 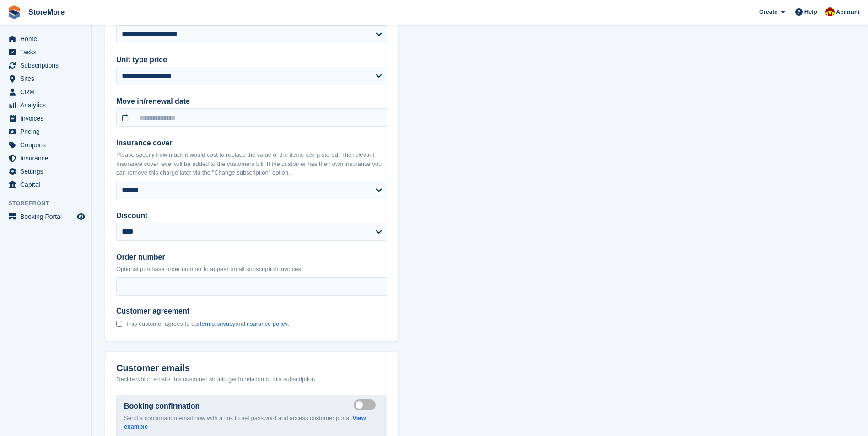 I want to click on p: Please specify how much it would cost to replace the value of the items being stored. The relevan..., so click(x=251, y=163).